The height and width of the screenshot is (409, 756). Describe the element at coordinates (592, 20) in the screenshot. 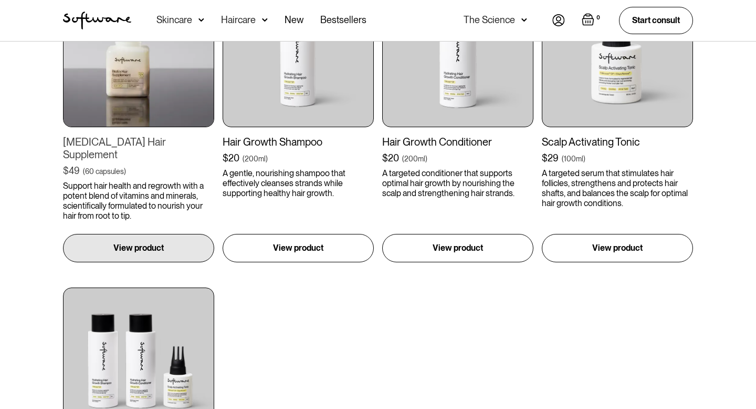

I see `a: Open empty cart` at that location.